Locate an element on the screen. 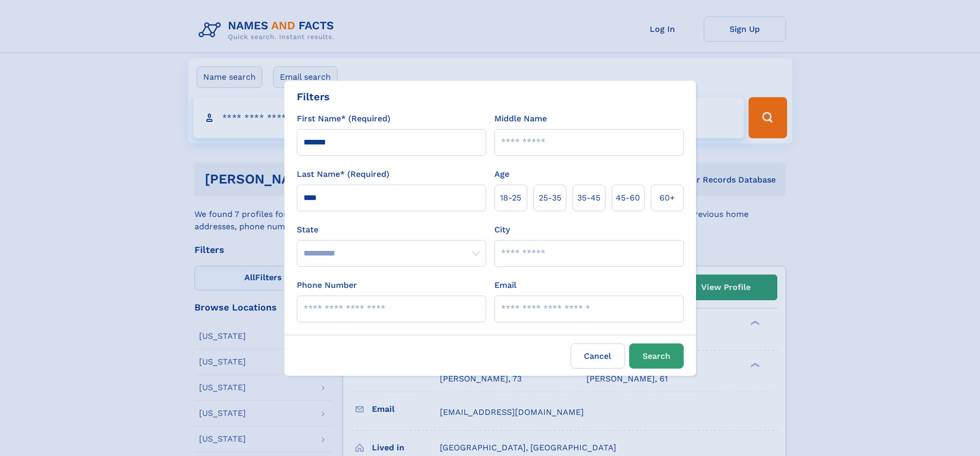  label: Email is located at coordinates (505, 285).